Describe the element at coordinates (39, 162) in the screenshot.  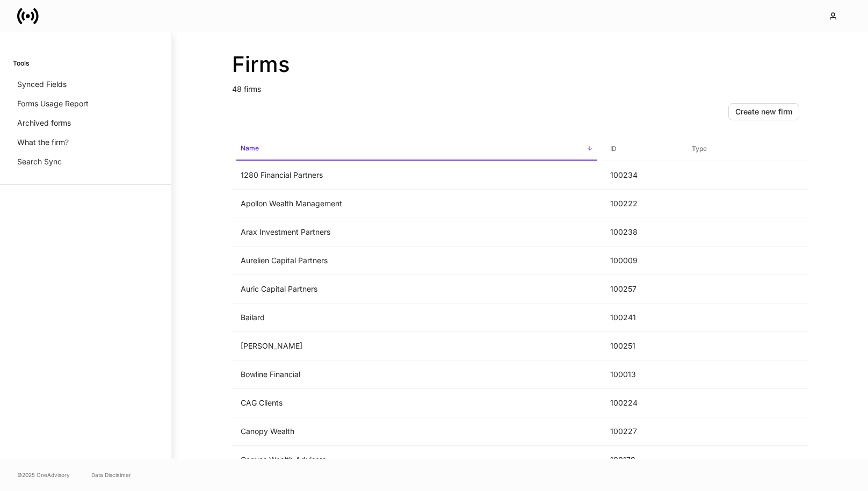
I see `p: Search Sync` at that location.